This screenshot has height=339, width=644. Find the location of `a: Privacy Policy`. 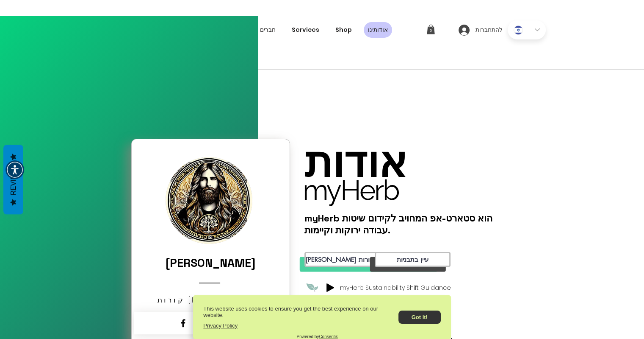

a: Privacy Policy is located at coordinates (220, 325).